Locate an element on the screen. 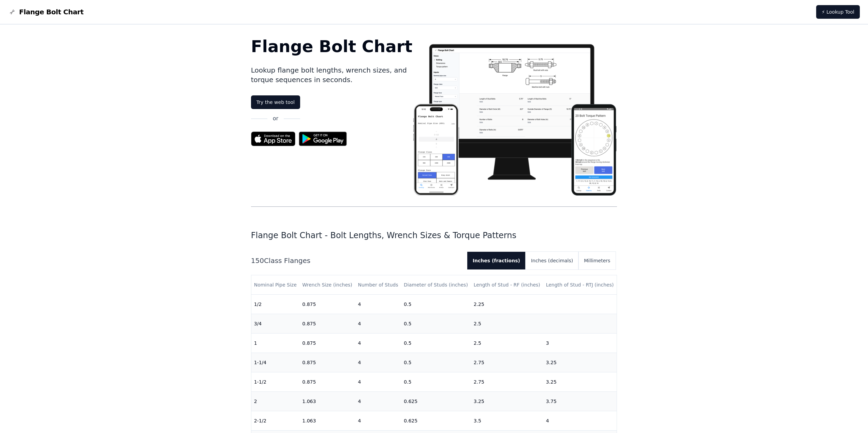 The width and height of the screenshot is (868, 433). td: 1/2 is located at coordinates (275, 304).